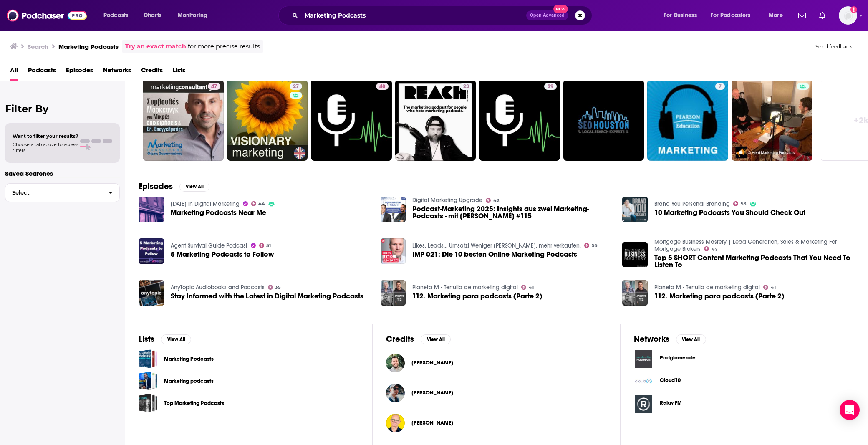  What do you see at coordinates (548, 15) in the screenshot?
I see `button: Open AdvancedNew` at bounding box center [548, 15].